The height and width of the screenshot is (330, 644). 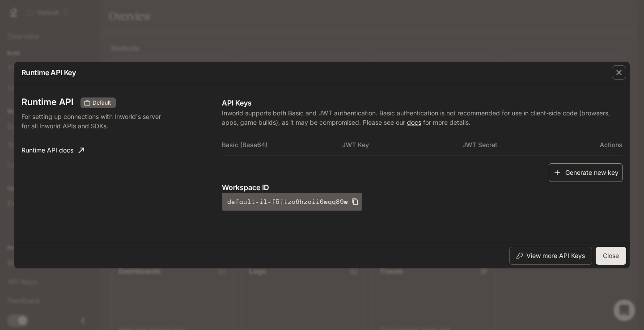 I want to click on th: JWT Key, so click(x=402, y=145).